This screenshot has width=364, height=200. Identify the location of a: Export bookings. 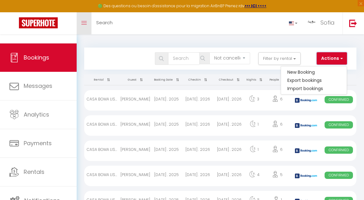
(314, 80).